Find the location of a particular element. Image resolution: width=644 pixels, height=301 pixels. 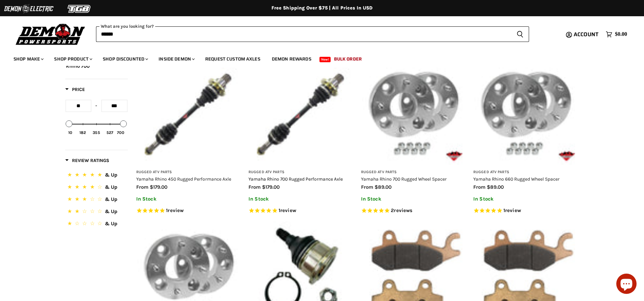

a: Bulk Order is located at coordinates (347, 59).